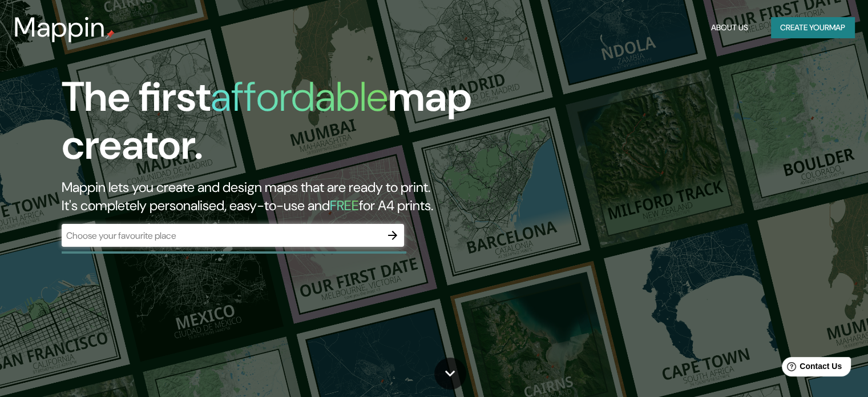 This screenshot has height=397, width=868. I want to click on span: Contact Us, so click(54, 14).